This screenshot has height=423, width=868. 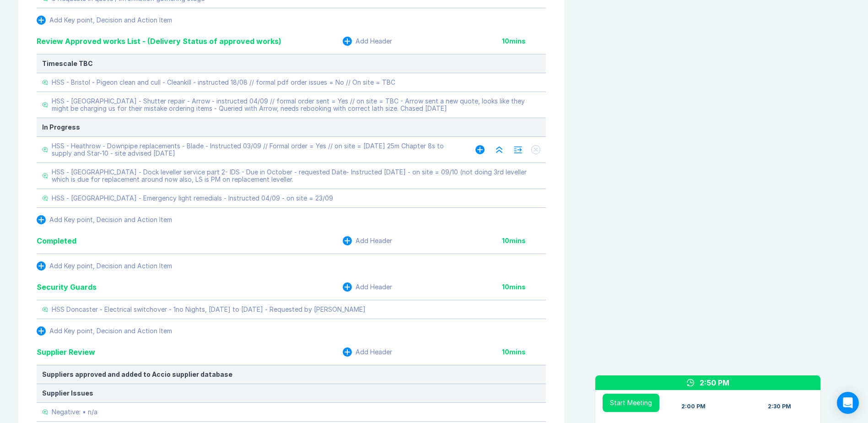 I want to click on div: Security Guards, so click(x=67, y=287).